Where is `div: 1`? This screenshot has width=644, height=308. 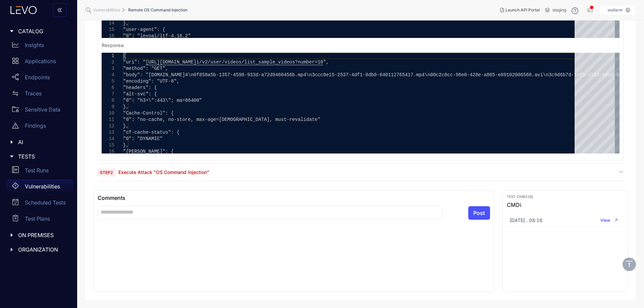
div: 1 is located at coordinates (108, 56).